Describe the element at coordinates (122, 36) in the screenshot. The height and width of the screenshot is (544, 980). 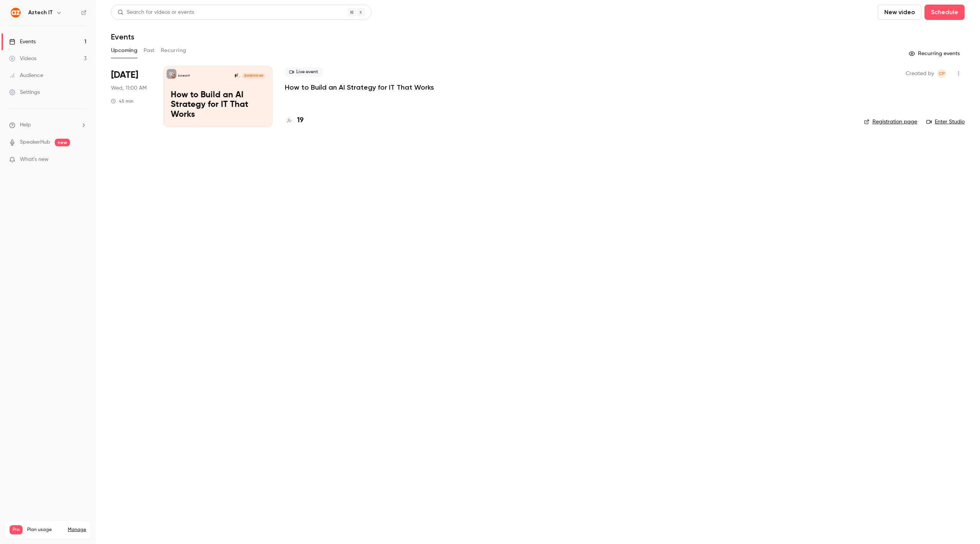
I see `h1: Events` at that location.